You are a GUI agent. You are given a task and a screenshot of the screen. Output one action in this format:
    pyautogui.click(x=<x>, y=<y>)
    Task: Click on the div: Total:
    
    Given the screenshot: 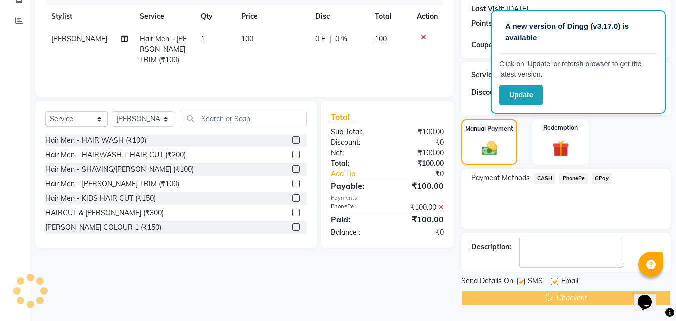 What is the action you would take?
    pyautogui.click(x=355, y=163)
    